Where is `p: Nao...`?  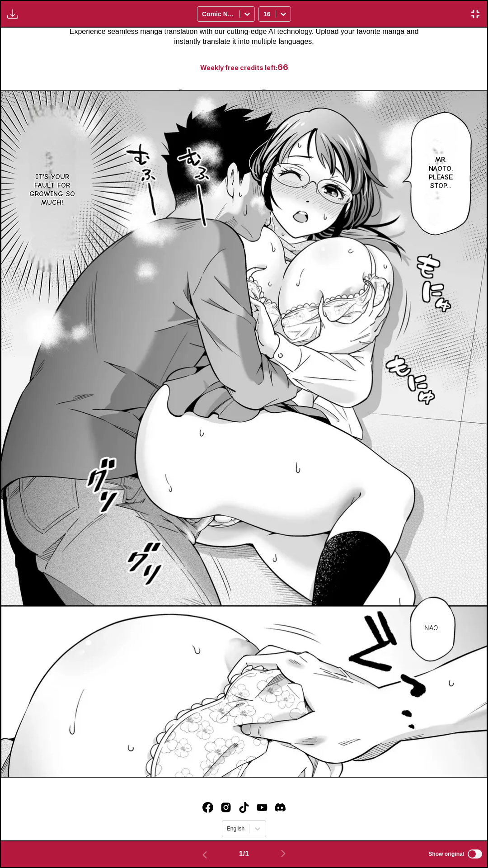
p: Nao... is located at coordinates (432, 628).